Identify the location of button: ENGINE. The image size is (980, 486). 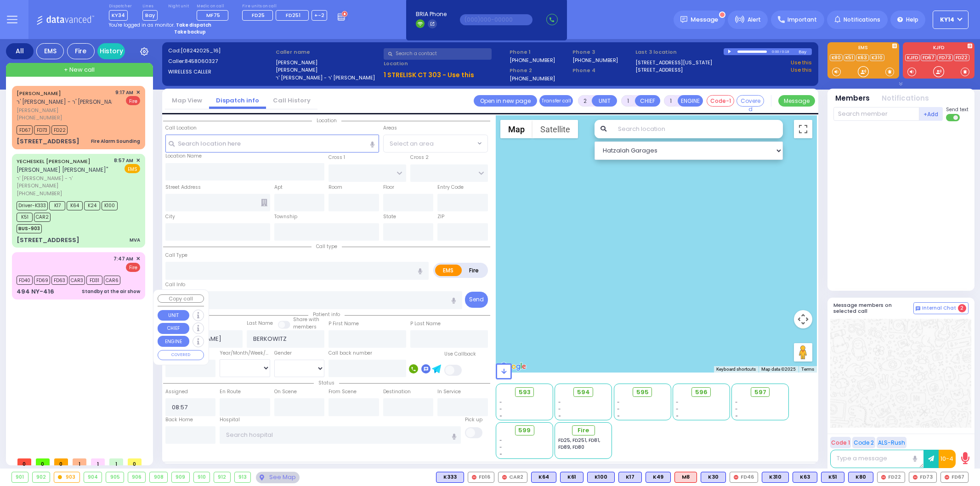
(691, 100).